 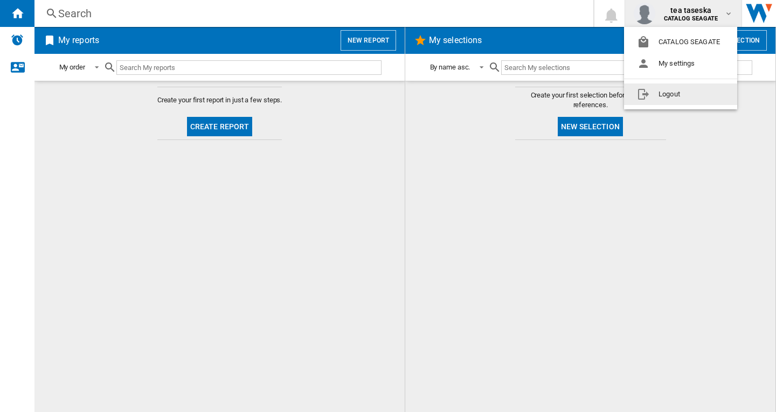 What do you see at coordinates (681, 64) in the screenshot?
I see `md-menu-item: My settings` at bounding box center [681, 64].